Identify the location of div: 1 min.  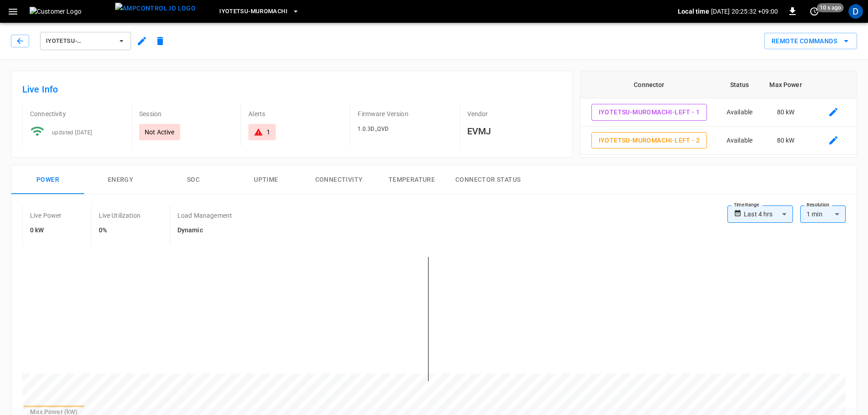
(823, 214).